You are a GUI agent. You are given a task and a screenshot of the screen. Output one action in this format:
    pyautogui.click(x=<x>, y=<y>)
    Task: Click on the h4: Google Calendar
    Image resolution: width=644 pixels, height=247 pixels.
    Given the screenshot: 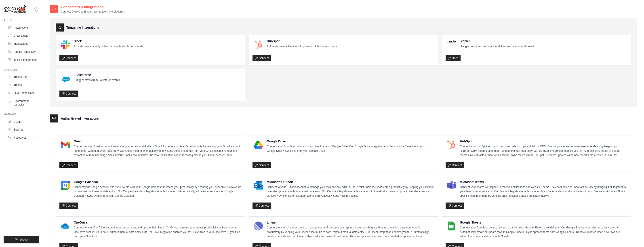 What is the action you would take?
    pyautogui.click(x=158, y=182)
    